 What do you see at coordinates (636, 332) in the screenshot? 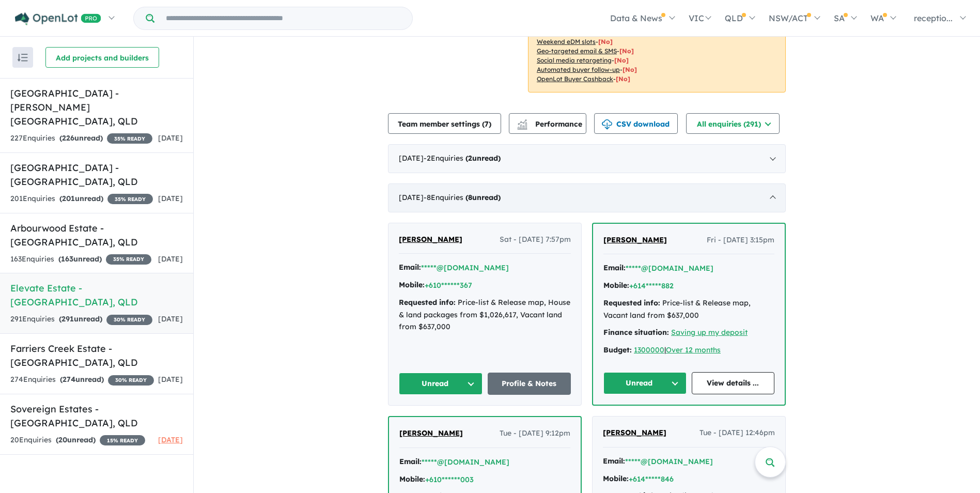
I see `strong: Finance situation:` at bounding box center [636, 332].